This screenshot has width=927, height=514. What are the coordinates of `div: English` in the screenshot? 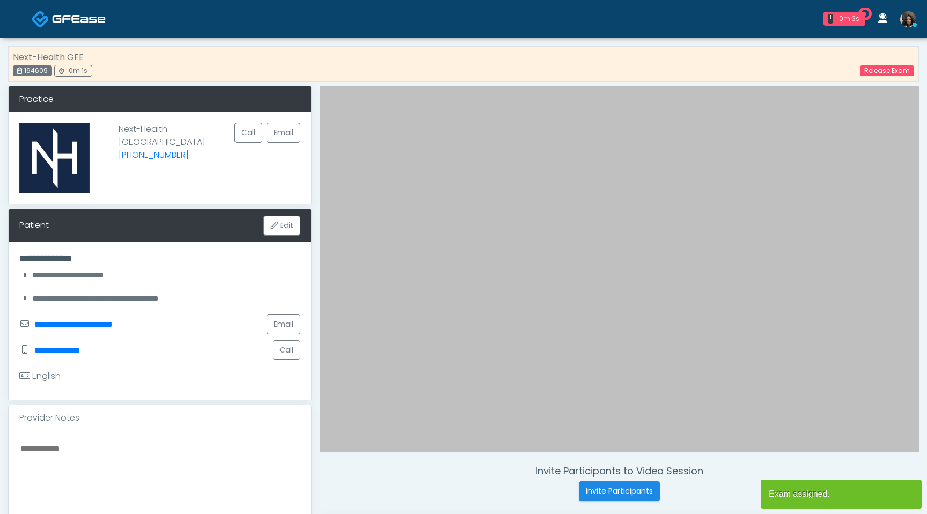 It's located at (40, 376).